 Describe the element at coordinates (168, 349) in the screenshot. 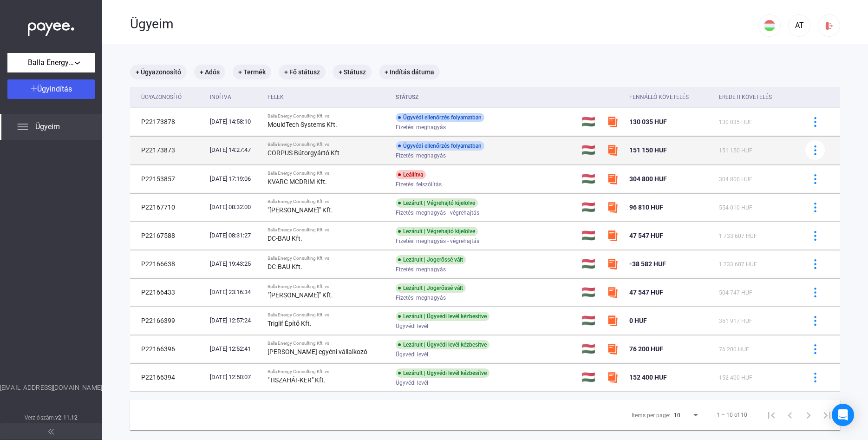

I see `td: P22166396` at that location.